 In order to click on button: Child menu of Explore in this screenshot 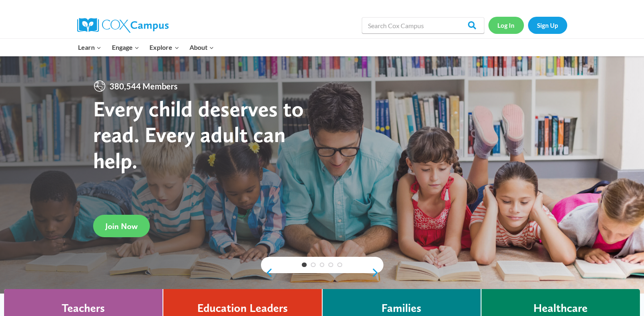, I will do `click(165, 47)`.